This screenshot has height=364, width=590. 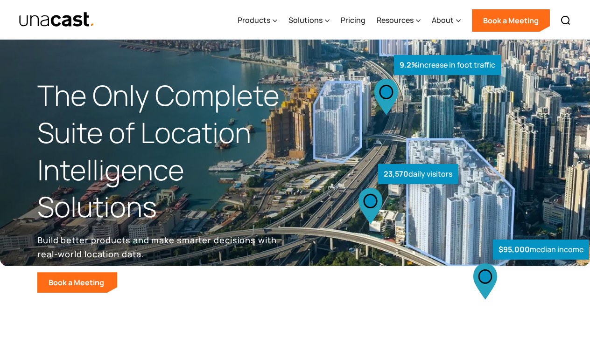 What do you see at coordinates (514, 250) in the screenshot?
I see `strong: $95,000` at bounding box center [514, 250].